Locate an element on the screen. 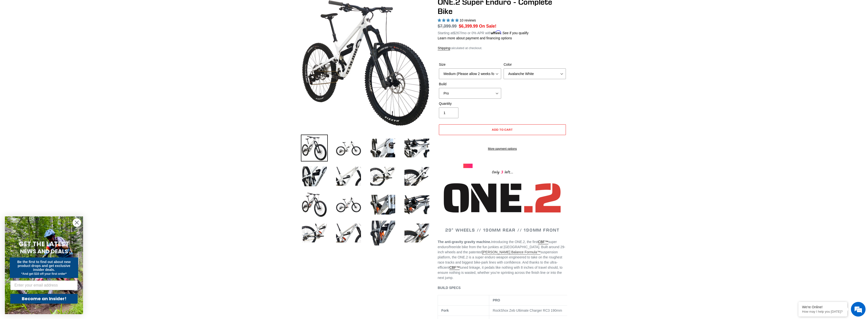 The height and width of the screenshot is (319, 868). span: Affirm is located at coordinates (496, 33).